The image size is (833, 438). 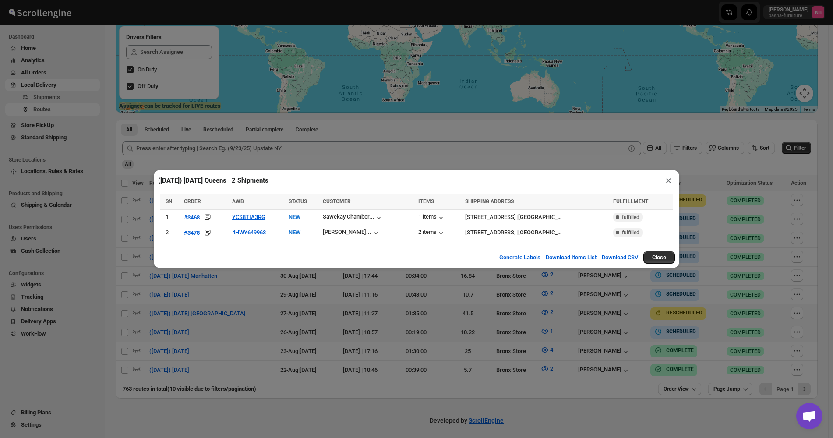 I want to click on span: STATUS, so click(x=298, y=201).